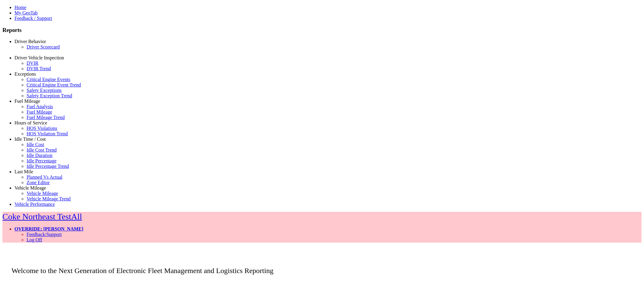  I want to click on p: Welcome to the Next Generation of Electronic Fleet Management and Logistics Reporting, so click(322, 266).